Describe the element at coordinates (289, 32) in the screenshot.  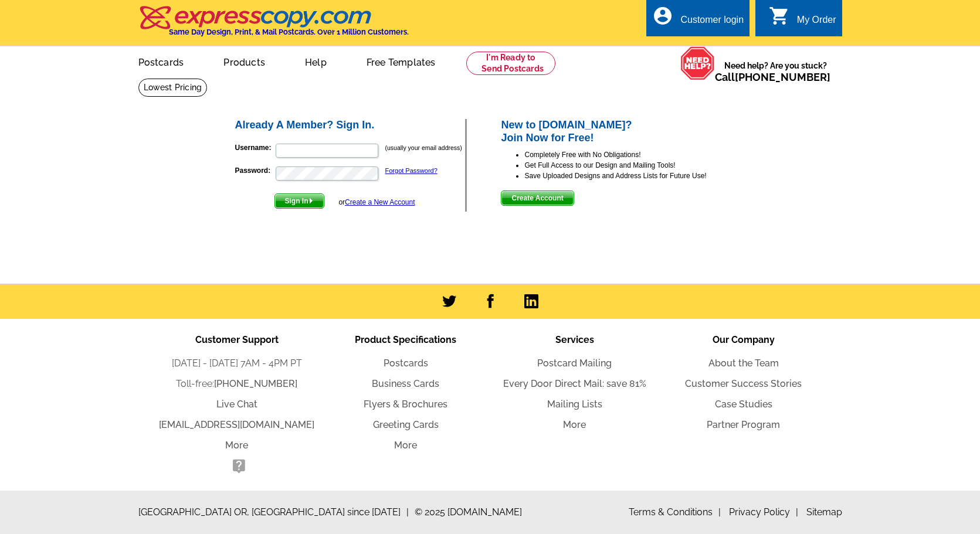
I see `h4: Same Day Design, Print, & Mail Postcards. Over 1 Million Customers.` at that location.